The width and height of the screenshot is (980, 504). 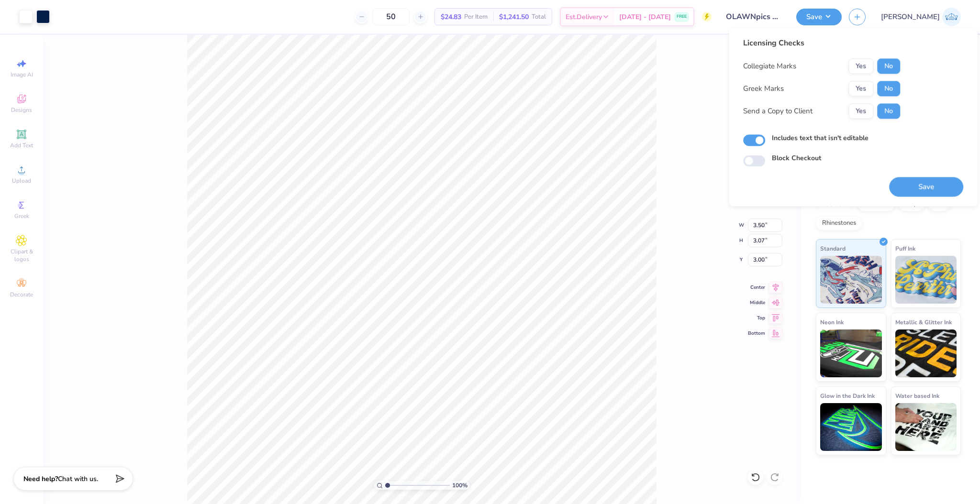 What do you see at coordinates (926, 354) in the screenshot?
I see `img: Metallic & Glitter Ink` at bounding box center [926, 354].